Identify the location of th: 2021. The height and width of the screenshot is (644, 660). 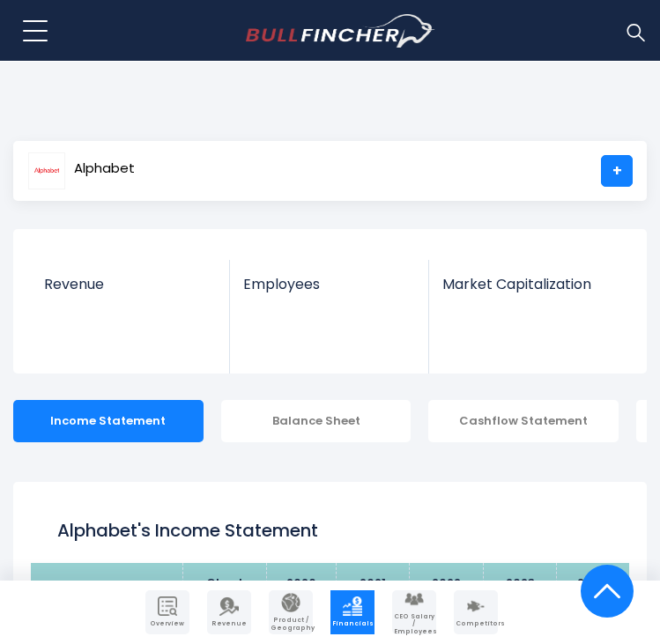
(372, 583).